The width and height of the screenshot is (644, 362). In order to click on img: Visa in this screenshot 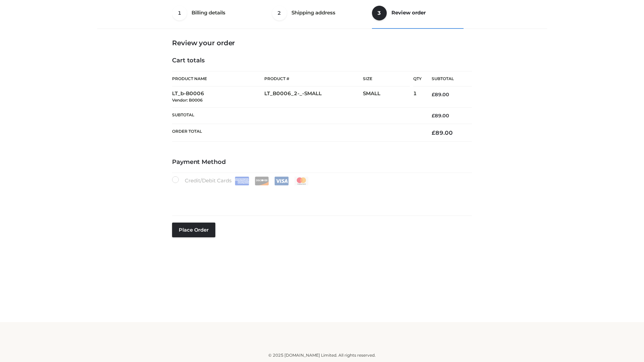, I will do `click(282, 181)`.